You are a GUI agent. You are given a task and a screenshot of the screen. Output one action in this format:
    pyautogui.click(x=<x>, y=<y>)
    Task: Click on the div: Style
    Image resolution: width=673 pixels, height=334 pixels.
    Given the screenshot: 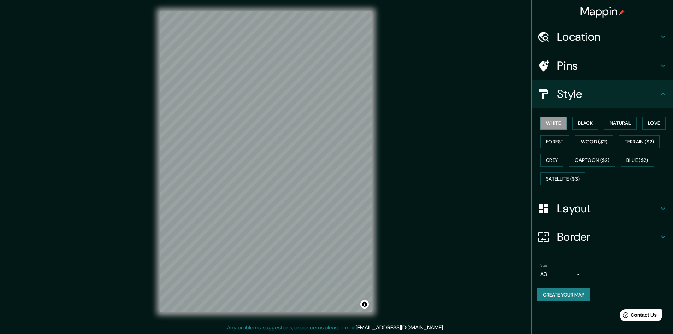 What is the action you would take?
    pyautogui.click(x=603, y=94)
    